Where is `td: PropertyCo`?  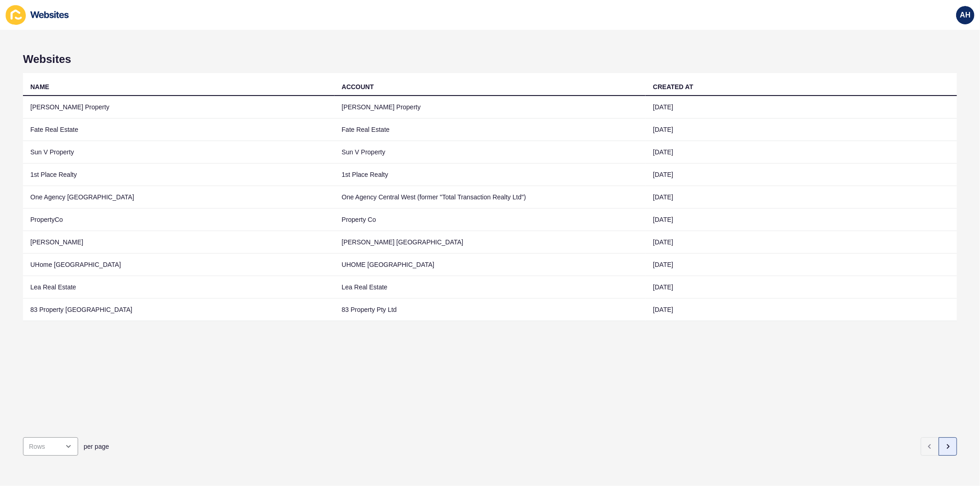
td: PropertyCo is located at coordinates (178, 220).